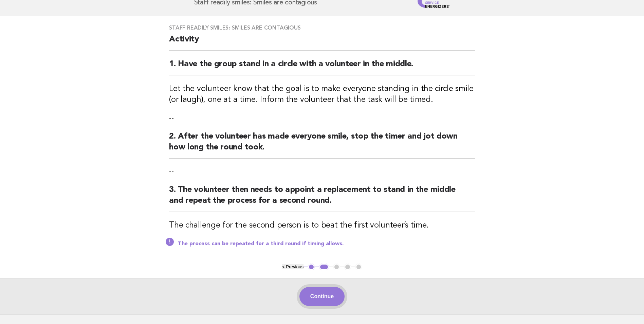 The height and width of the screenshot is (324, 644). What do you see at coordinates (324, 267) in the screenshot?
I see `button: 2` at bounding box center [324, 267].